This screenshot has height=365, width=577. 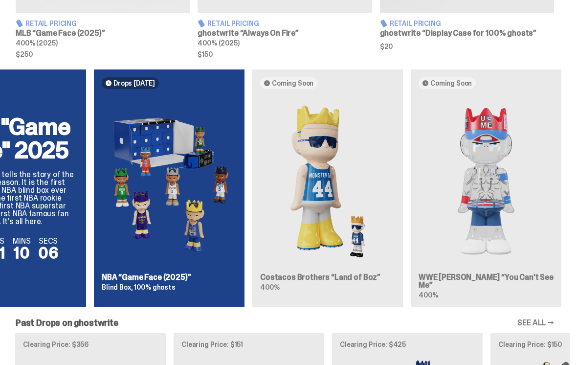 What do you see at coordinates (169, 181) in the screenshot?
I see `img: Game Face (2025)` at bounding box center [169, 181].